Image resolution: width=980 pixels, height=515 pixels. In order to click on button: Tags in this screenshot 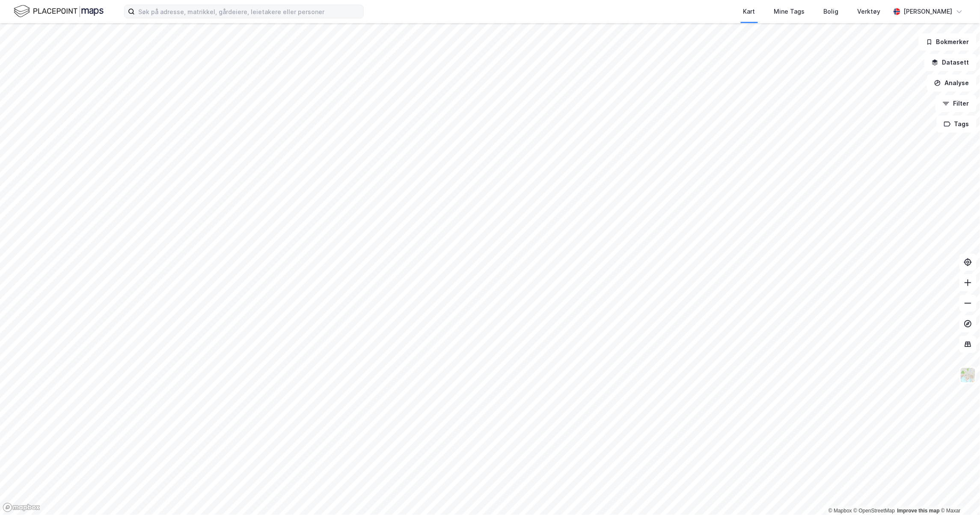, I will do `click(957, 124)`.